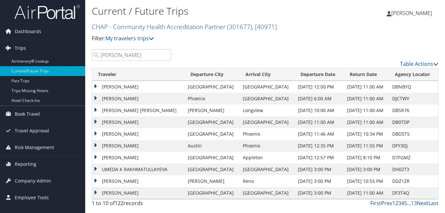  Describe the element at coordinates (264, 27) in the screenshot. I see `span: , [ 40971 ]` at that location.